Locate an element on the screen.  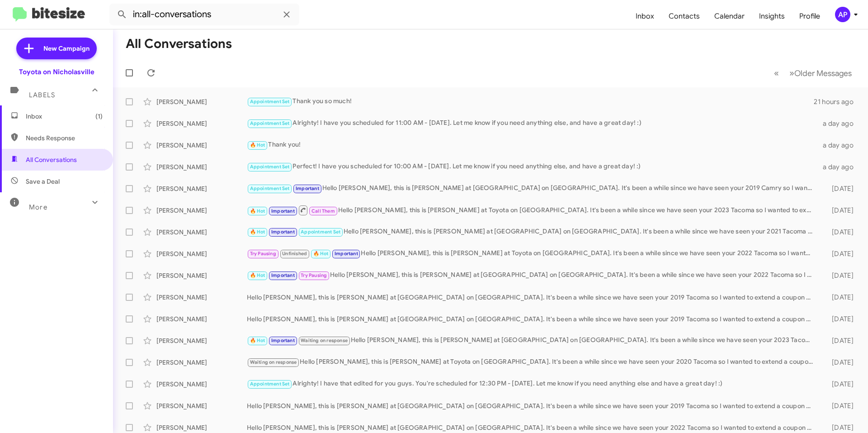
div: Toyota on Nicholasville is located at coordinates (57, 72).